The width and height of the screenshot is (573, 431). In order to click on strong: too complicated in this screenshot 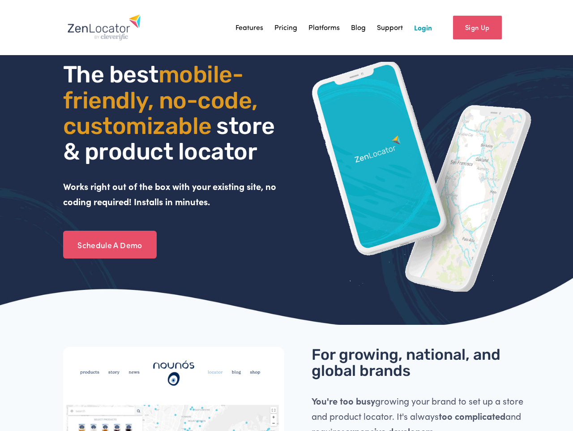, I will do `click(472, 416)`.